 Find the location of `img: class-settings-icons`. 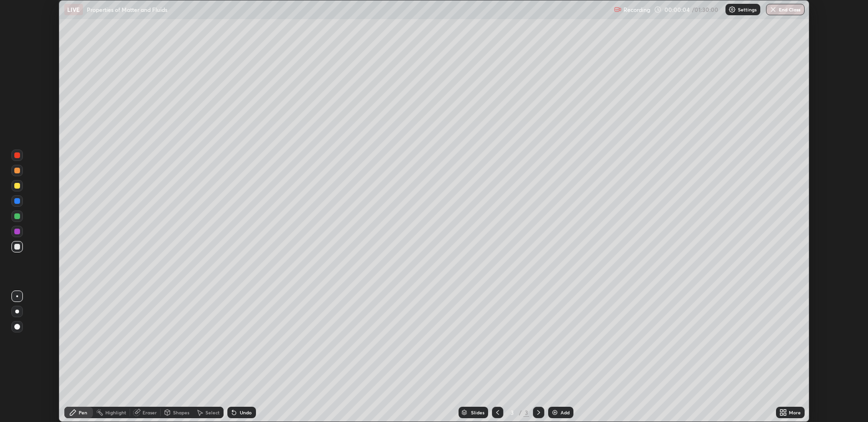

img: class-settings-icons is located at coordinates (732, 10).